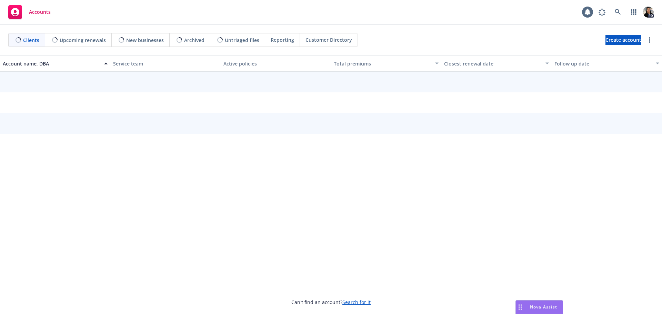  Describe the element at coordinates (624, 40) in the screenshot. I see `a: Create account` at that location.